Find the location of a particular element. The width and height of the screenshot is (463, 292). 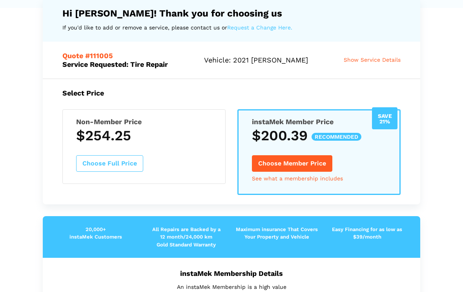

p: 20,000+ instaMek Customers is located at coordinates (96, 233).